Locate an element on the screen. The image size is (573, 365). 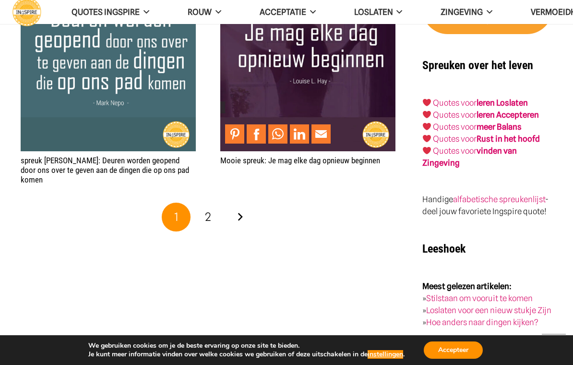
a: Mooie spreuk: Je mag elke dag opnieuw beginnen is located at coordinates (300, 160).